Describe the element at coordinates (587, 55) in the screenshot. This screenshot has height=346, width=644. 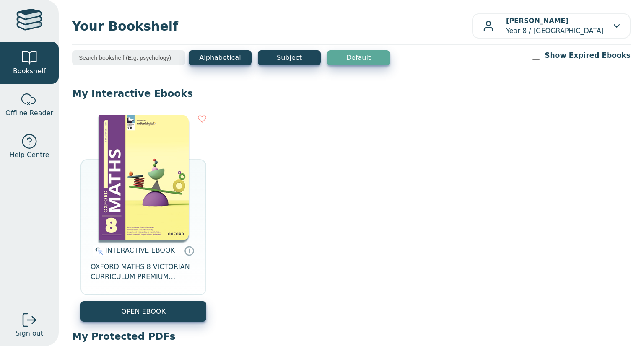
I see `label: Show Expired Ebooks` at that location.